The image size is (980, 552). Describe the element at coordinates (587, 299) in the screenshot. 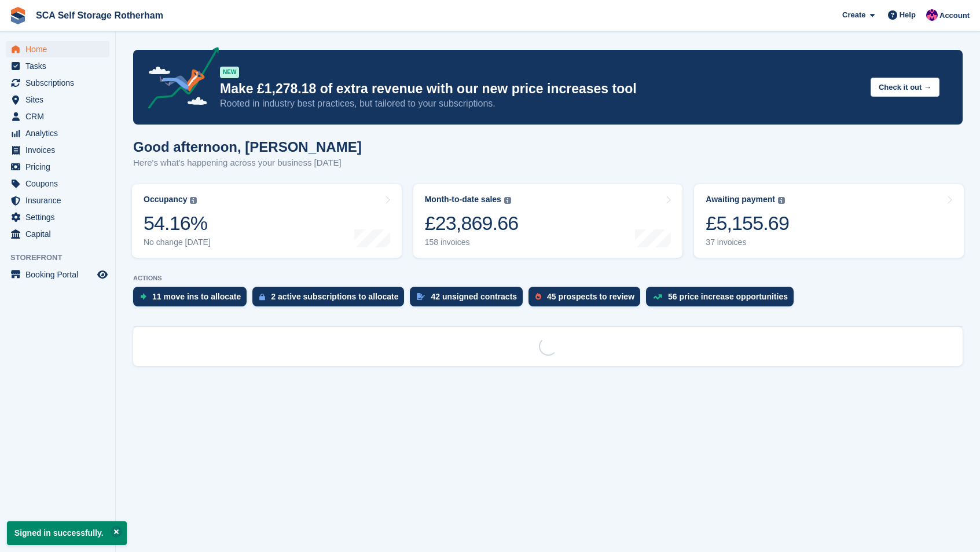

I see `a: 45 prospects to review` at that location.